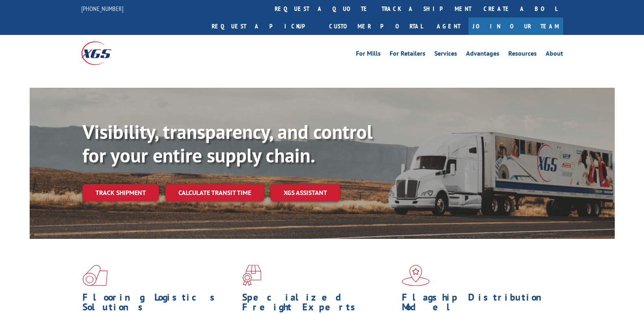 The height and width of the screenshot is (314, 644). Describe the element at coordinates (264, 26) in the screenshot. I see `a: Request a pickup` at that location.